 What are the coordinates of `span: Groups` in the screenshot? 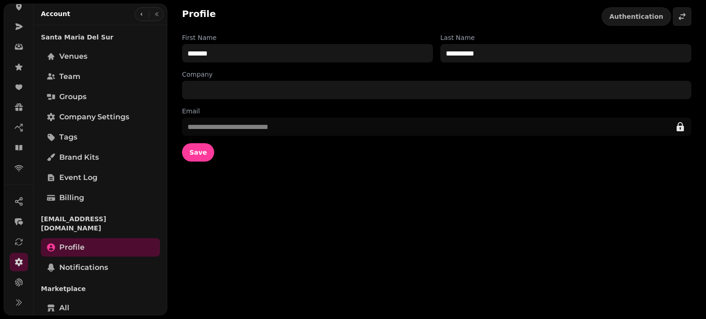 It's located at (73, 97).